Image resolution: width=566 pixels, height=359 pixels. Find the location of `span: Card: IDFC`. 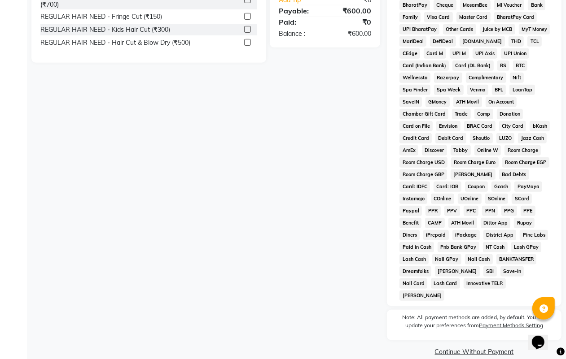

span: Card: IDFC is located at coordinates (415, 187).